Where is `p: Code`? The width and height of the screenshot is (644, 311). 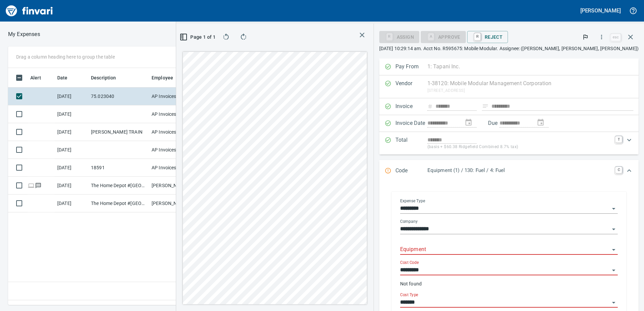 p: Code is located at coordinates (411, 171).